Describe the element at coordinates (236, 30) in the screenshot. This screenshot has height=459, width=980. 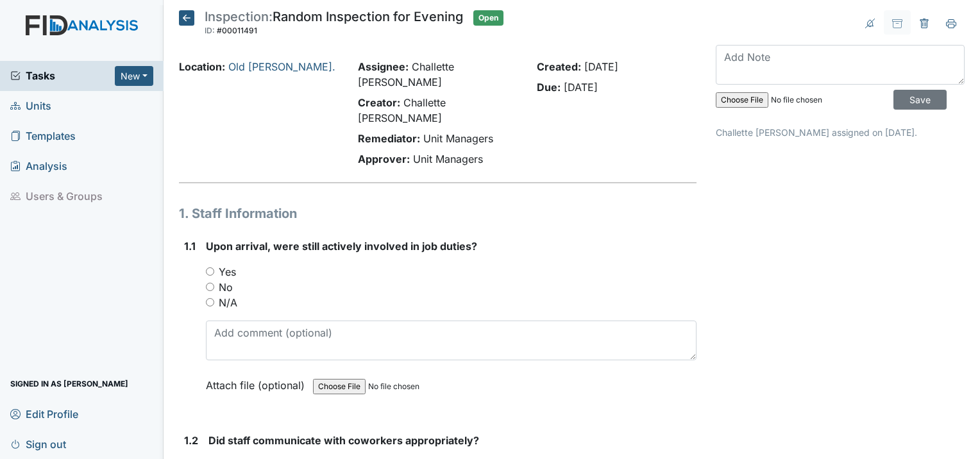
I see `span: #00011491` at that location.